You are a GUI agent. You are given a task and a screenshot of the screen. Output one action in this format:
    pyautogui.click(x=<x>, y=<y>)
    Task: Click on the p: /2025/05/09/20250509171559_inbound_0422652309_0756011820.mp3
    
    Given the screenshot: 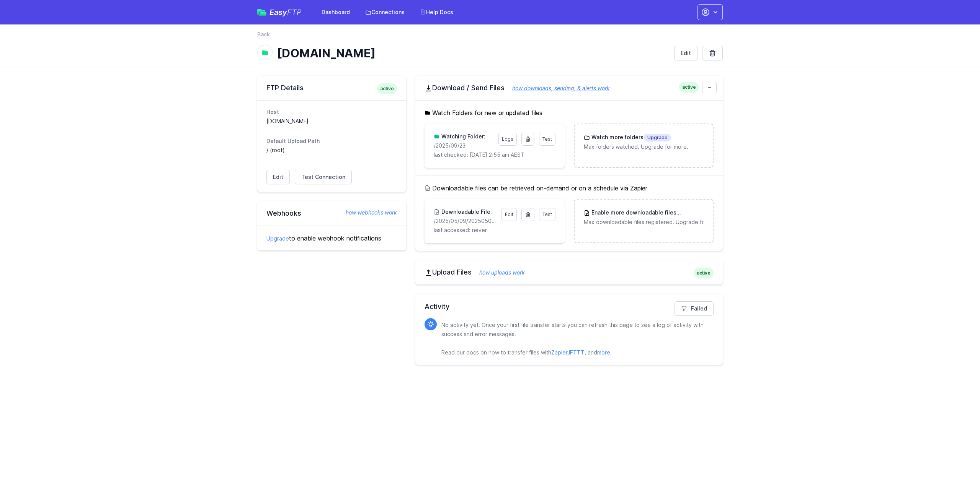 What is the action you would take?
    pyautogui.click(x=465, y=221)
    